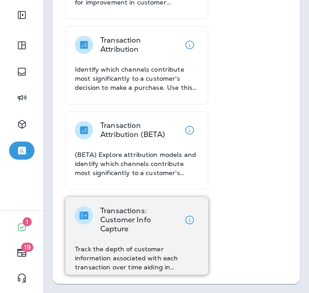  What do you see at coordinates (137, 79) in the screenshot?
I see `p: Identify which channels contribute most significantly to a customer's decision to make a purchase...` at bounding box center [137, 79].